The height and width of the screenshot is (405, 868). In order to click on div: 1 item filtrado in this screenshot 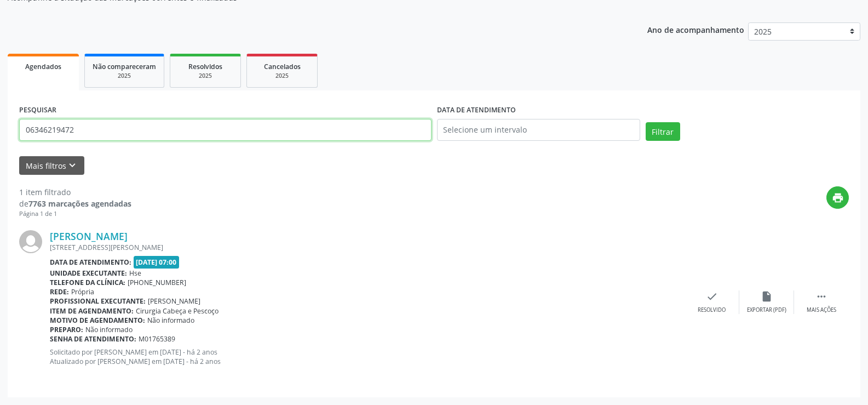, I will do `click(75, 192)`.